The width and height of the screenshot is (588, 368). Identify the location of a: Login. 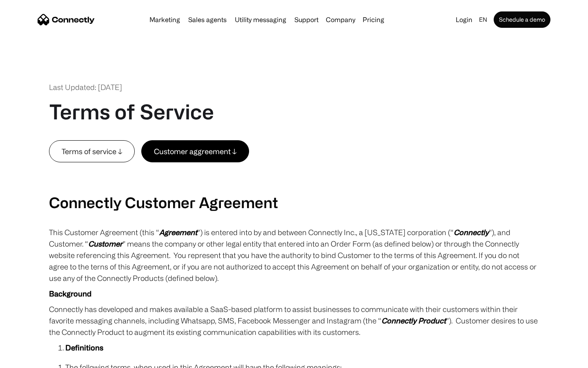
(464, 20).